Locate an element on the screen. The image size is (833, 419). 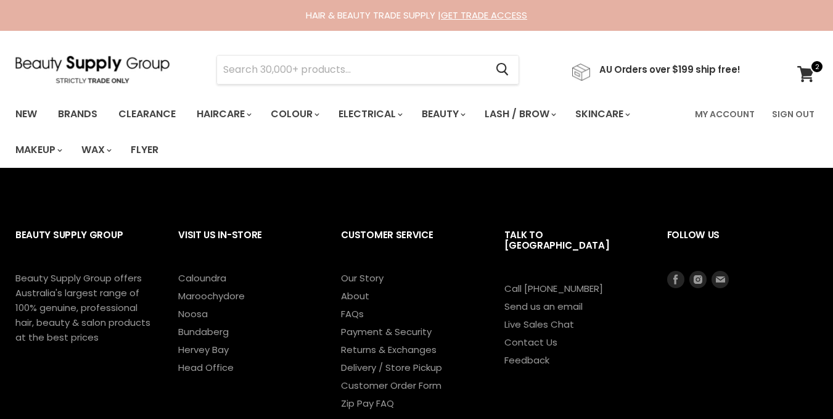
a: Wax is located at coordinates (96, 150).